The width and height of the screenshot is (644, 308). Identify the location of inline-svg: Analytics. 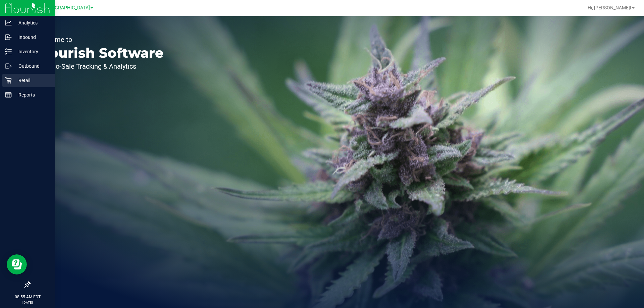
(9, 23).